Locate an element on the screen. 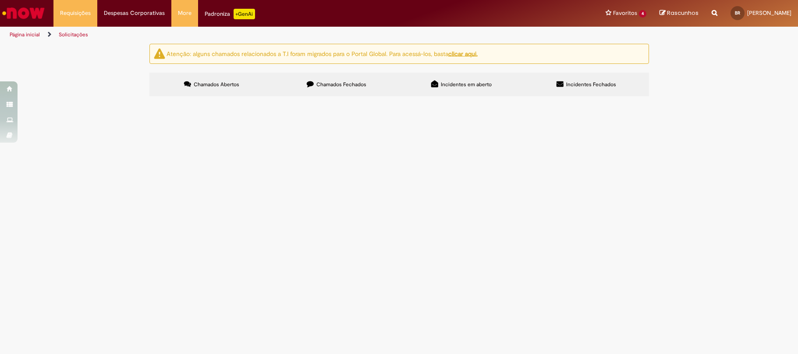 The height and width of the screenshot is (354, 798). ng-bind-html: Atenção: alguns chamados relacionados a T.I foram migrados para o Portal Global. Para acessá-los,... is located at coordinates (322, 53).